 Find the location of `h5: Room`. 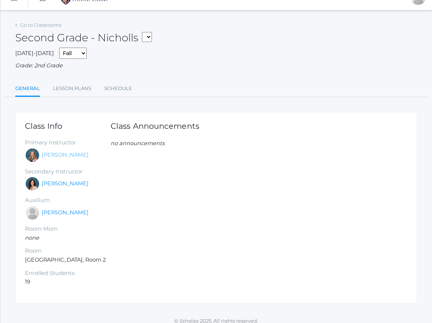

h5: Room is located at coordinates (68, 251).